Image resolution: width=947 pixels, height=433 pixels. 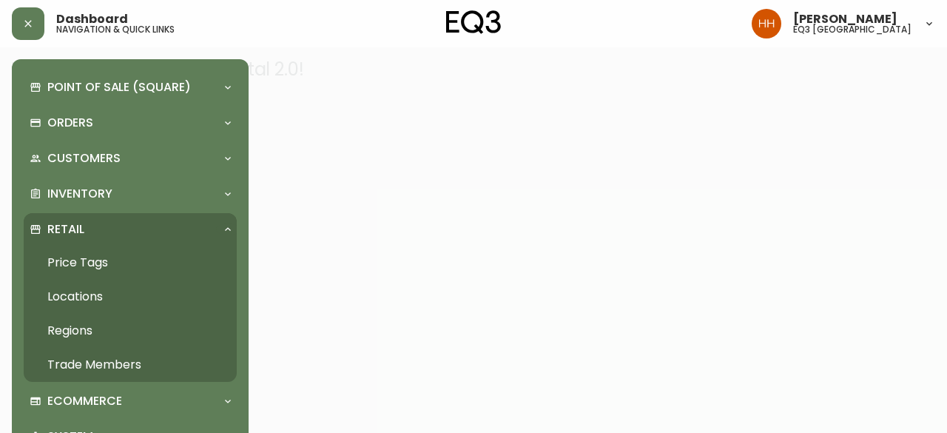 I want to click on a: Locations, so click(x=130, y=297).